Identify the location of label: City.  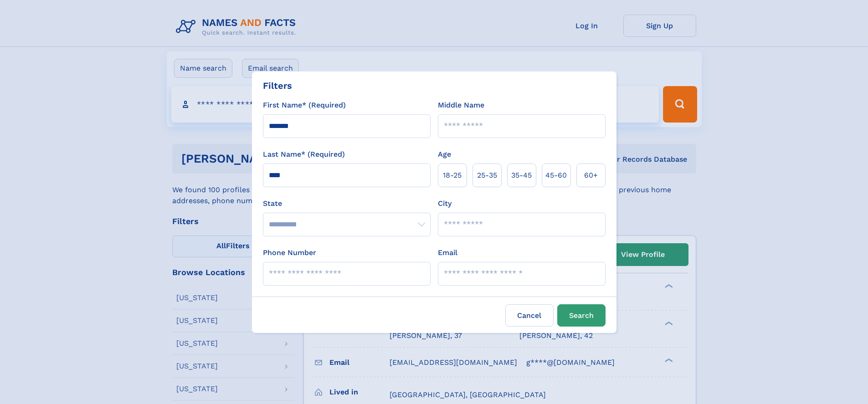
(444, 204).